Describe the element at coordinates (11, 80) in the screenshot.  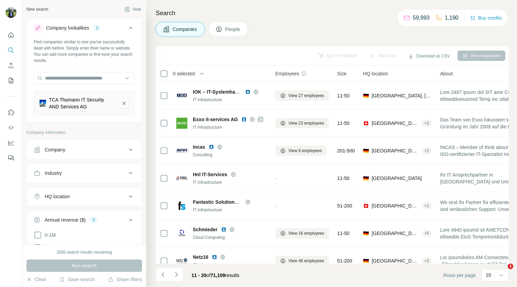
I see `button: My lists` at that location.